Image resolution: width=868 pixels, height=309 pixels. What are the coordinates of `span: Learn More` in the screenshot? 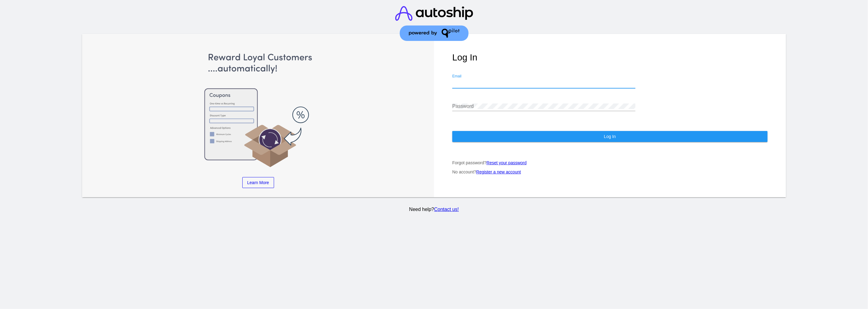 It's located at (258, 183).